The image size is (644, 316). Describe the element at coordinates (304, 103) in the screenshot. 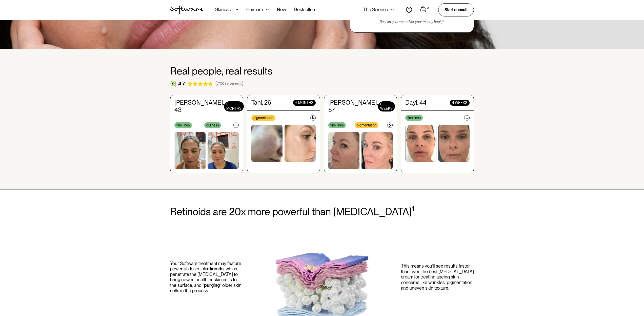

I see `div: 6 months` at that location.